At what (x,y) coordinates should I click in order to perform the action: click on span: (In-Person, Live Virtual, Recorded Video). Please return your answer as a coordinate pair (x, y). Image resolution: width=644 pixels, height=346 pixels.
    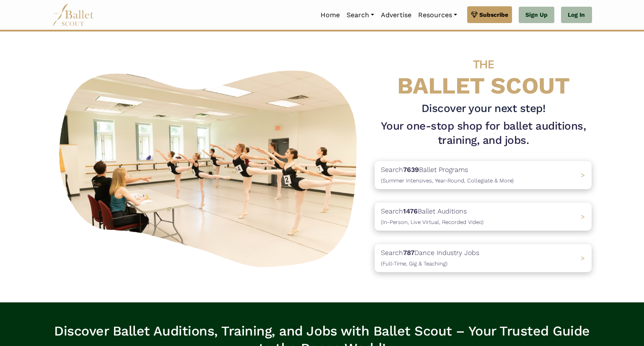
    Looking at the image, I should click on (432, 222).